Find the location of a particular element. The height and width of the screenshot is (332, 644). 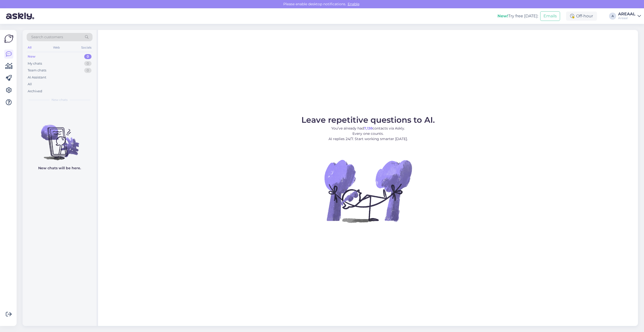

button: Emails is located at coordinates (550, 16).